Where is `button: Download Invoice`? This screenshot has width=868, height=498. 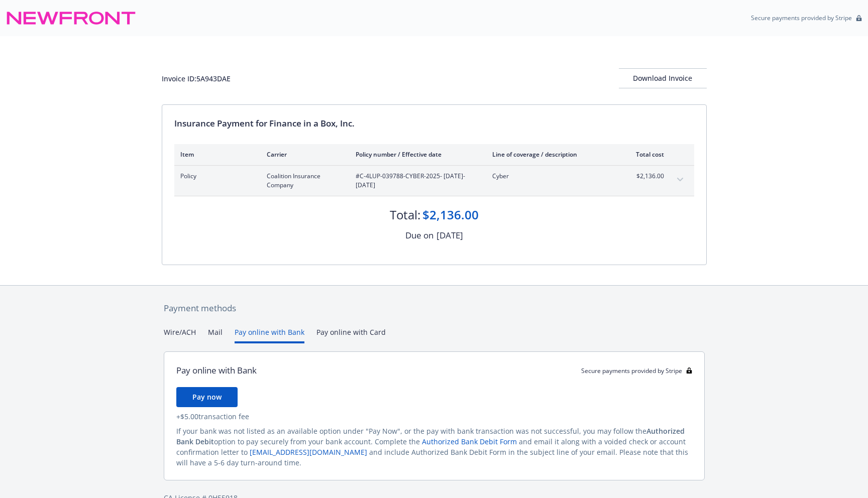 button: Download Invoice is located at coordinates (662, 78).